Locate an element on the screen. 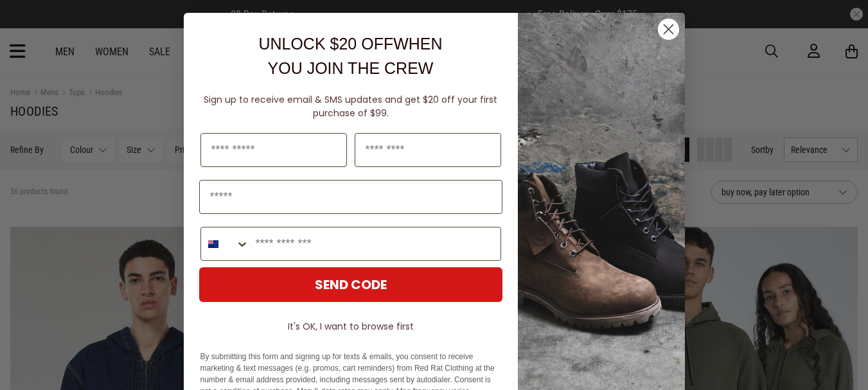 This screenshot has width=868, height=390. span: UNLOCK $20 OFF is located at coordinates (325, 44).